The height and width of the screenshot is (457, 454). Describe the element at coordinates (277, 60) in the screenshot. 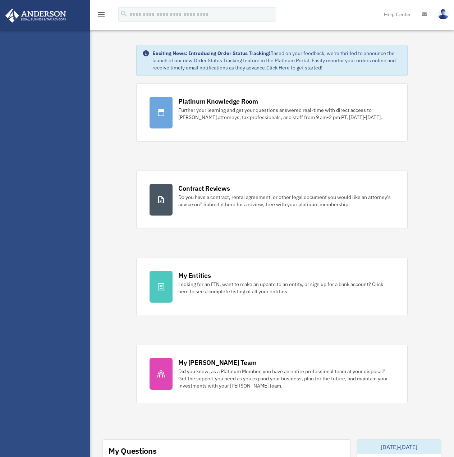

I see `div: Based on your feedback, we're thrilled to announce the launch of our new Order Status Tracking fe...` at that location.